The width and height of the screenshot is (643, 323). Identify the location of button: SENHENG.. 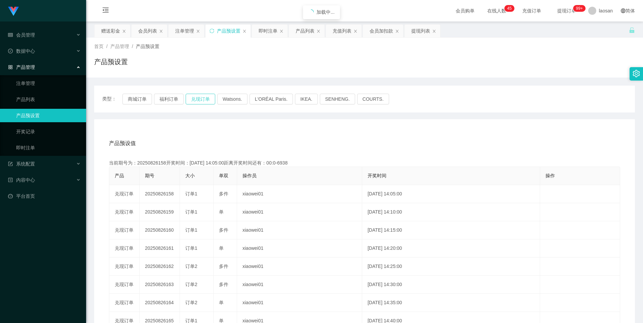
(337, 99).